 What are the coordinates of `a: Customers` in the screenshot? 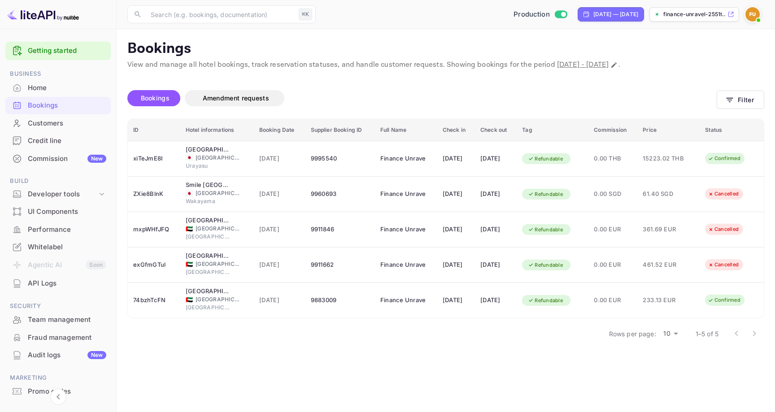 It's located at (58, 123).